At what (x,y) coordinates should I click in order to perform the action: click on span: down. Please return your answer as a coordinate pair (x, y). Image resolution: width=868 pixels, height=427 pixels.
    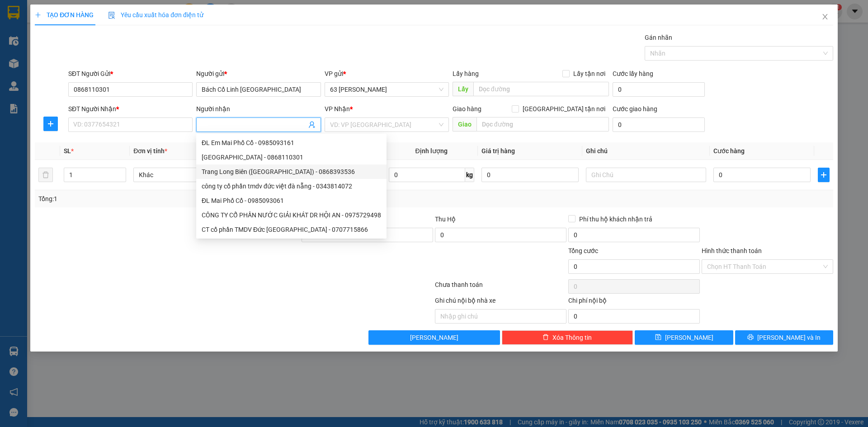
    Looking at the image, I should click on (121, 179).